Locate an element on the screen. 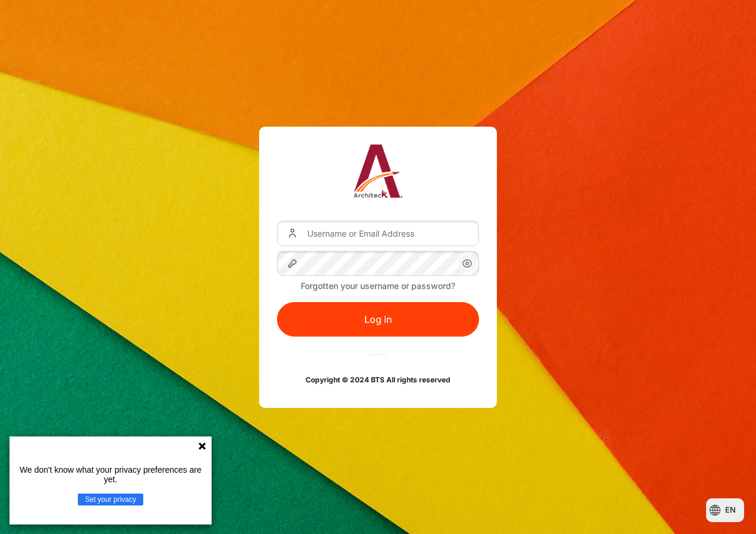 The height and width of the screenshot is (534, 756). strong: Copyright © 2024 BTS All rights reserved is located at coordinates (378, 379).